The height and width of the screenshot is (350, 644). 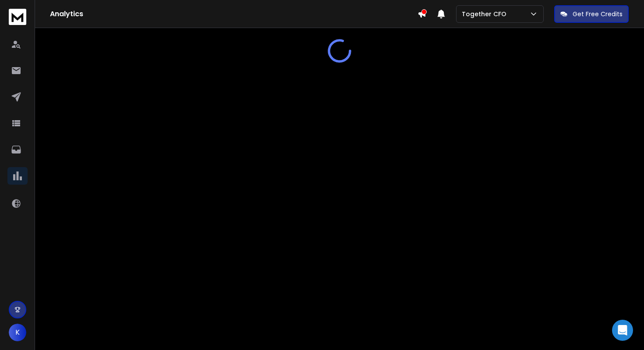 I want to click on button: Get Free Credits, so click(x=591, y=14).